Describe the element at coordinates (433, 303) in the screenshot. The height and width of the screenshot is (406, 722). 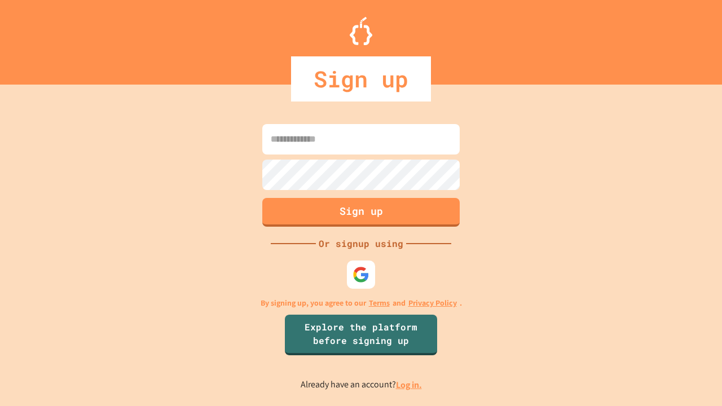
I see `a: Privacy Policy` at that location.